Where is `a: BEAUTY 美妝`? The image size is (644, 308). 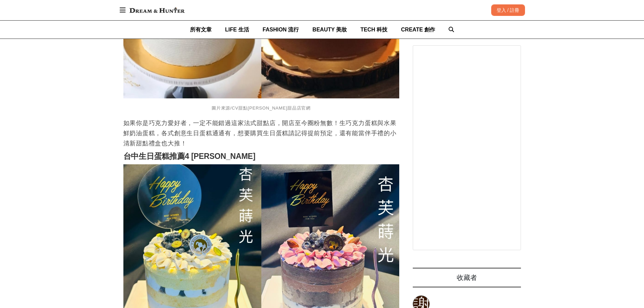 a: BEAUTY 美妝 is located at coordinates (330, 29).